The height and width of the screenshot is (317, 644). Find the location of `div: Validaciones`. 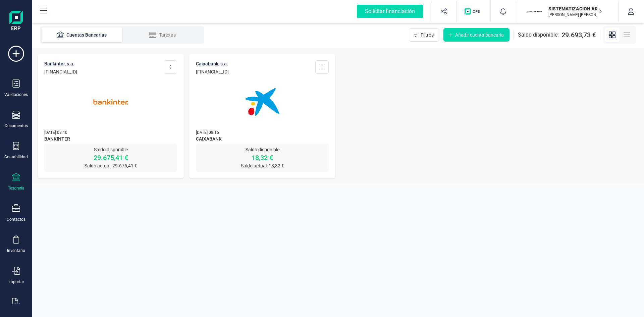

div: Validaciones is located at coordinates (16, 94).